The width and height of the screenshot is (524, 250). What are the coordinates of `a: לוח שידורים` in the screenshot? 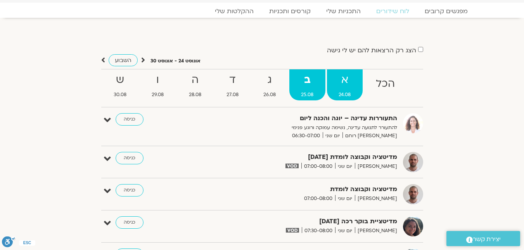 It's located at (393, 11).